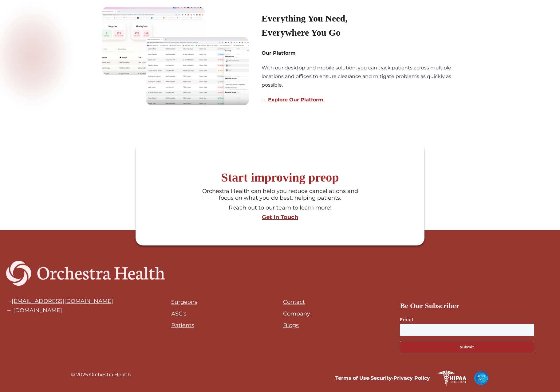 The height and width of the screenshot is (392, 560). What do you see at coordinates (297, 314) in the screenshot?
I see `a: Company` at bounding box center [297, 314].